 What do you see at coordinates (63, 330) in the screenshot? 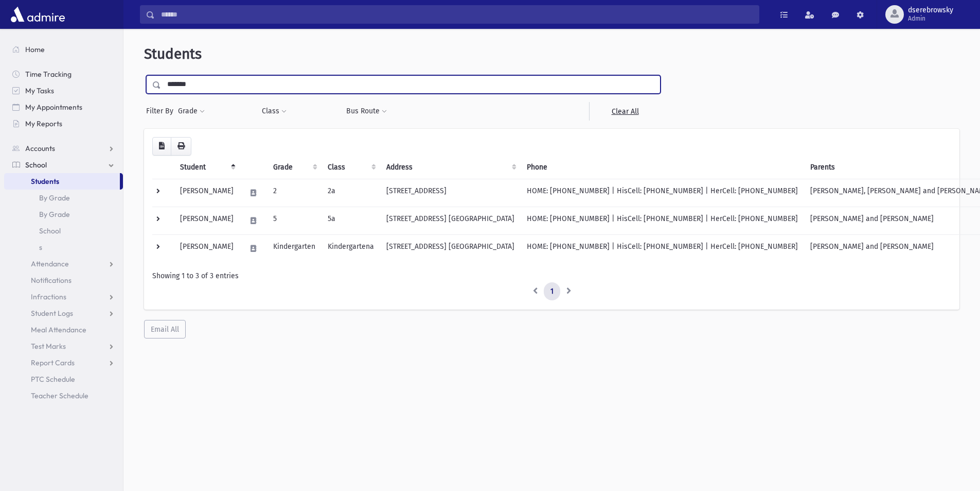
I see `a: Meal Attendance` at bounding box center [63, 330].